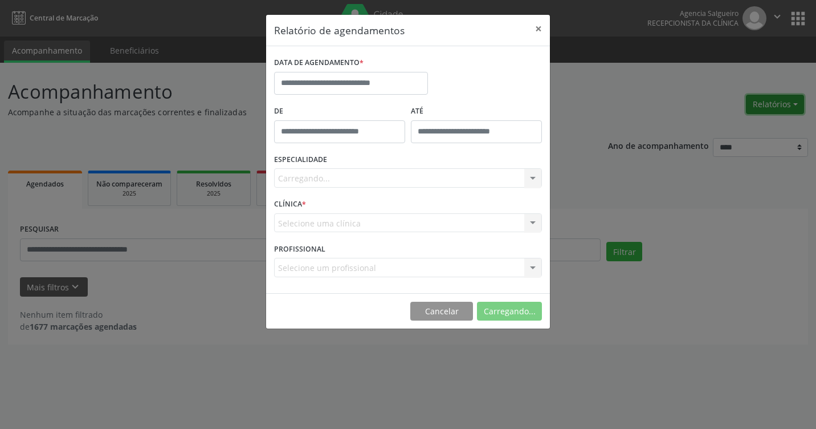 The image size is (816, 429). I want to click on label: ESPECIALIDADE, so click(300, 160).